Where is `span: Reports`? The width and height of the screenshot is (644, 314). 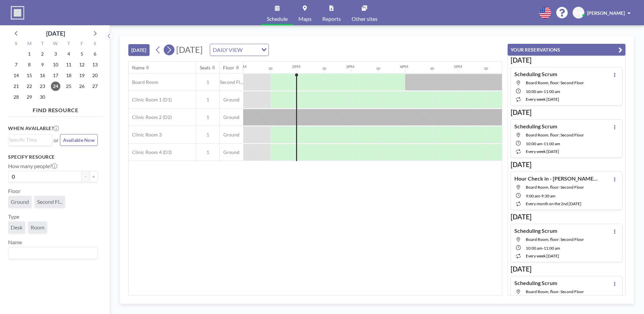 span: Reports is located at coordinates (331, 19).